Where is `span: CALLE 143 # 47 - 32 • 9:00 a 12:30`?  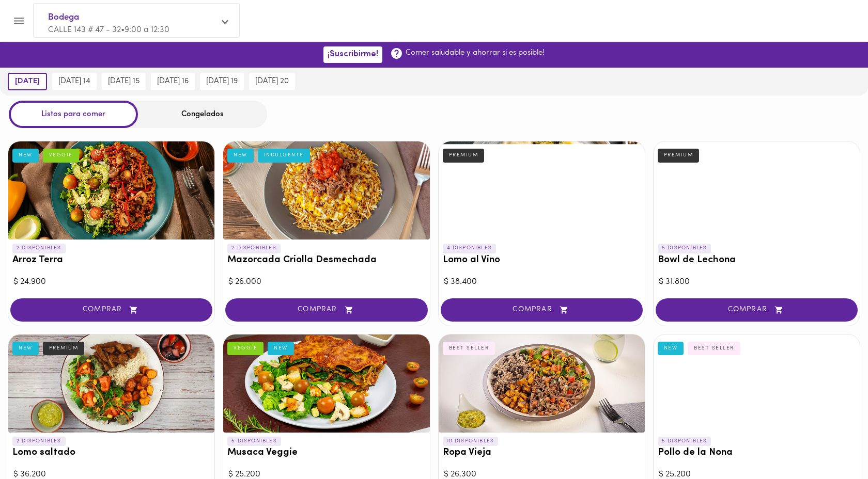
span: CALLE 143 # 47 - 32 • 9:00 a 12:30 is located at coordinates (108, 30).